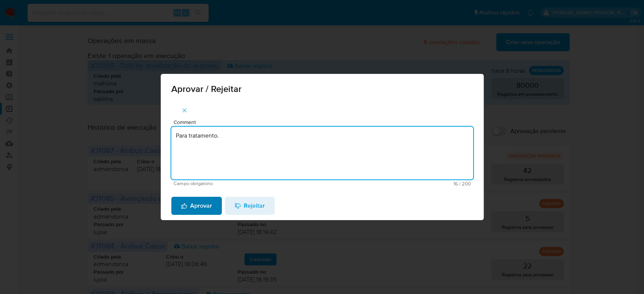 The height and width of the screenshot is (294, 644). What do you see at coordinates (324, 122) in the screenshot?
I see `span: Comment` at bounding box center [324, 122].